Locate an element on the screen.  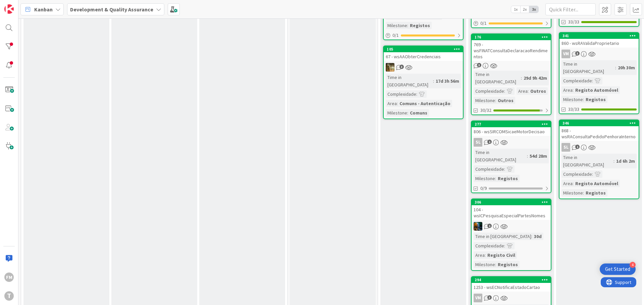
img: Visit kanbanzone.com is located at coordinates (9, 9).